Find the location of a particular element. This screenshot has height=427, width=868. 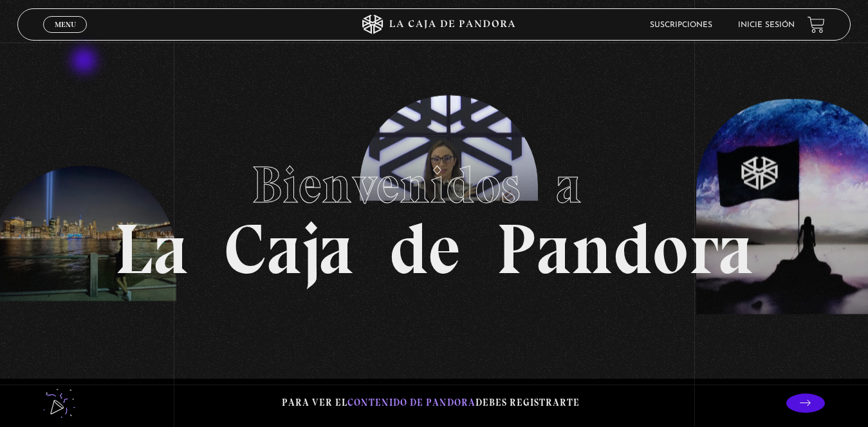

a: Inicie sesión is located at coordinates (766, 25).